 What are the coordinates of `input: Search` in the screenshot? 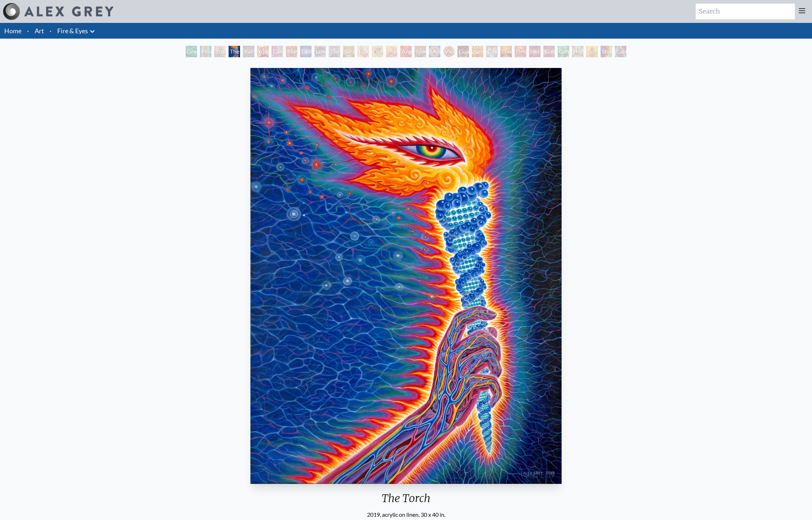 It's located at (745, 11).